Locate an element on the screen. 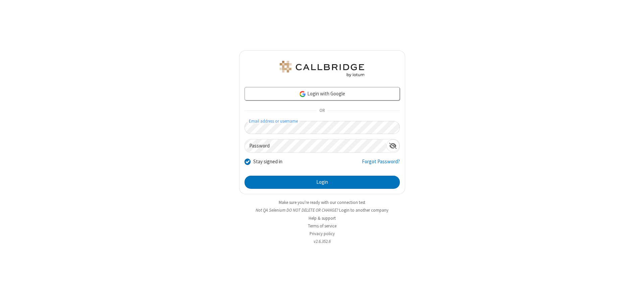 The image size is (644, 300). label: Stay signed in is located at coordinates (268, 161).